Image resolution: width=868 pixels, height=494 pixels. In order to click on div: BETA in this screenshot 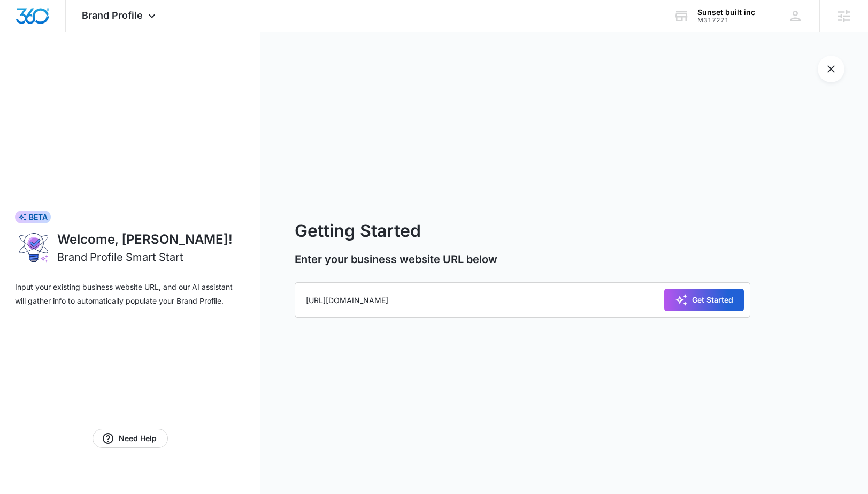, I will do `click(33, 217)`.